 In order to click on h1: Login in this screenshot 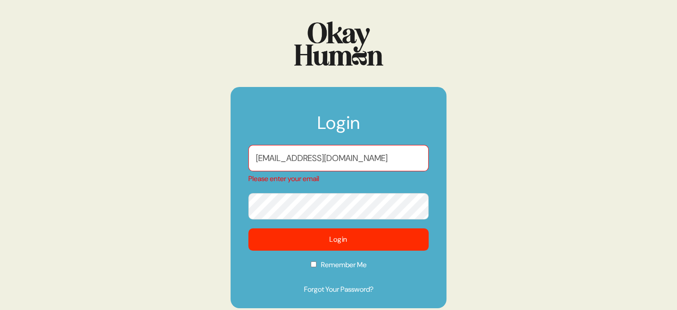, I will do `click(338, 127)`.